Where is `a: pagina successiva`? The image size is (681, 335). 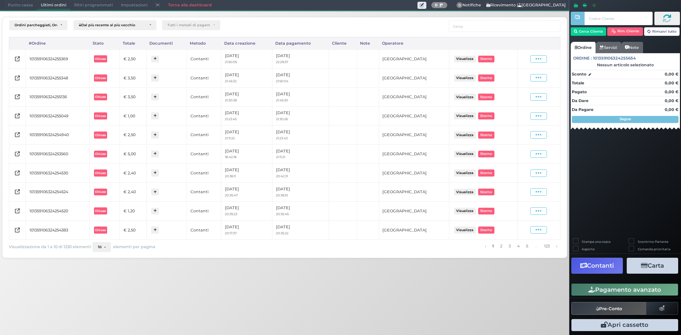 a: pagina successiva is located at coordinates (556, 246).